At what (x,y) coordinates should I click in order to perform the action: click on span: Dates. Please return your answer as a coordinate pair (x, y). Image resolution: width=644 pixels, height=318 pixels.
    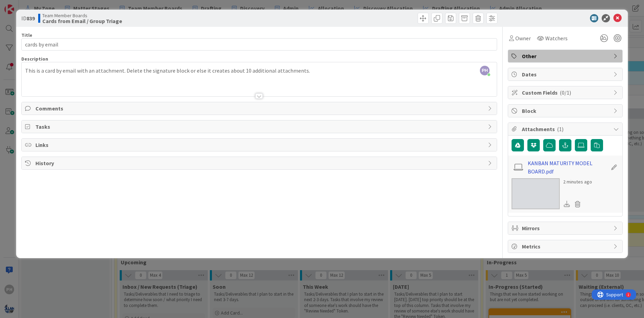
    Looking at the image, I should click on (566, 74).